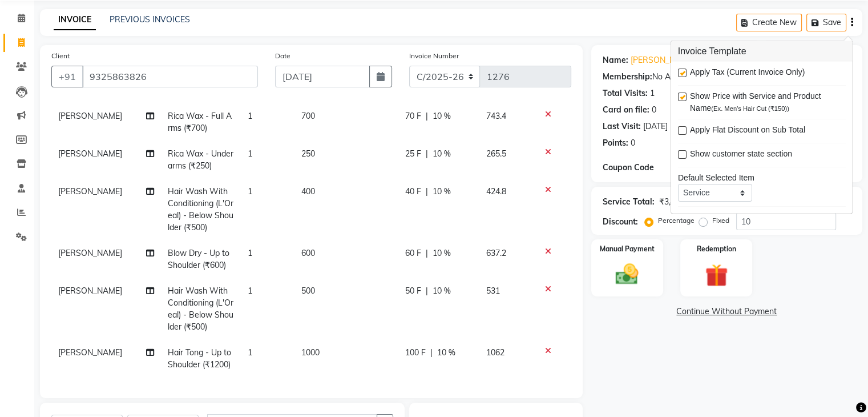  What do you see at coordinates (200, 358) in the screenshot?
I see `span: Hair Tong - Up to Shoulder (₹1200)` at bounding box center [200, 358].